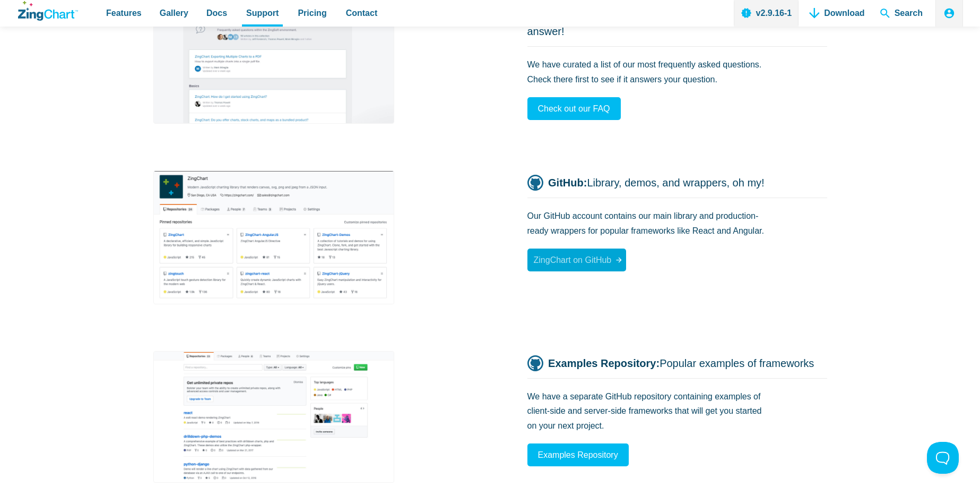  What do you see at coordinates (124, 13) in the screenshot?
I see `span: Features` at bounding box center [124, 13].